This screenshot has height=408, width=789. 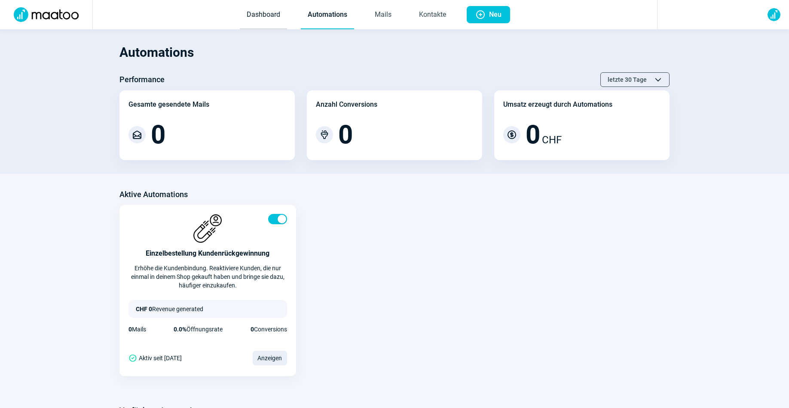 I want to click on span: Revenue generated, so click(x=178, y=309).